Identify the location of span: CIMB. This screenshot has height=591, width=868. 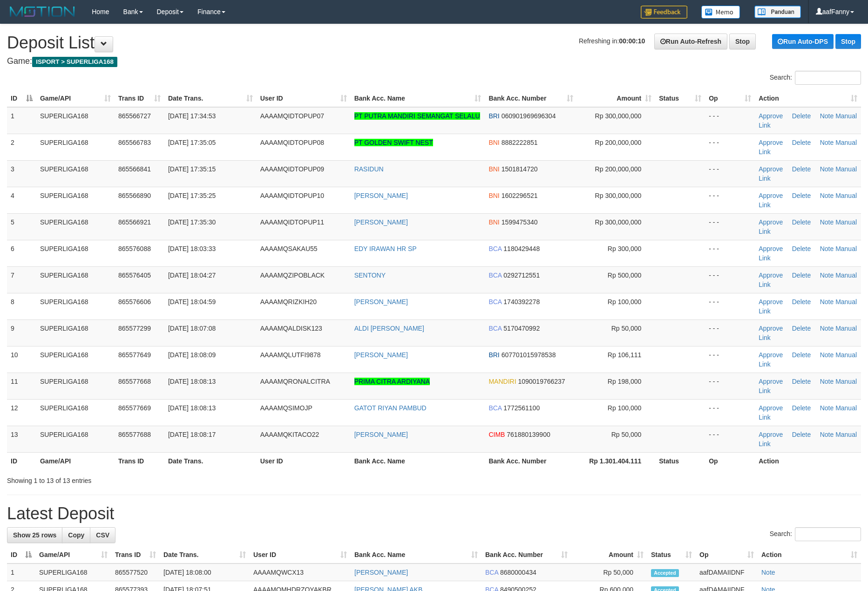
(497, 435).